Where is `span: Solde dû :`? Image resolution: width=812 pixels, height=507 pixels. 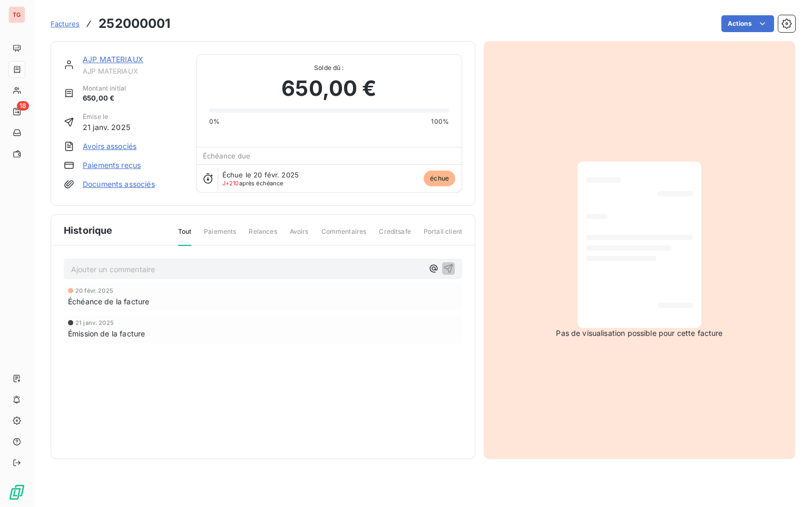
span: Solde dû : is located at coordinates (329, 68).